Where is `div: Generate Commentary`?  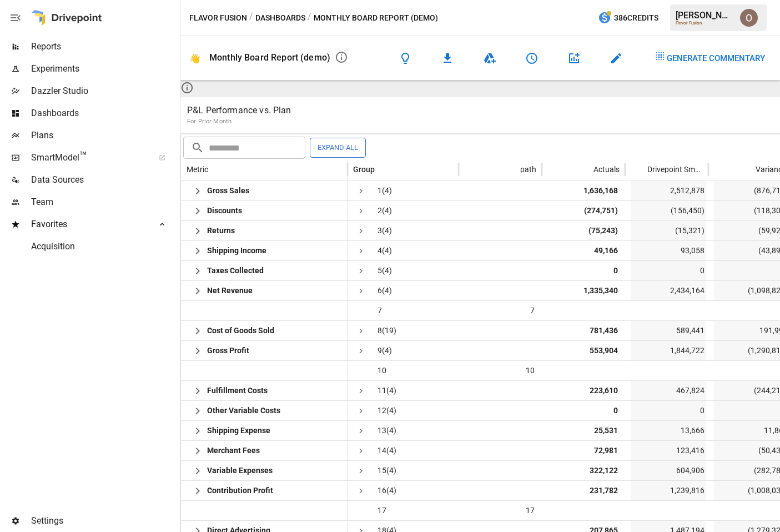 div: Generate Commentary is located at coordinates (716, 59).